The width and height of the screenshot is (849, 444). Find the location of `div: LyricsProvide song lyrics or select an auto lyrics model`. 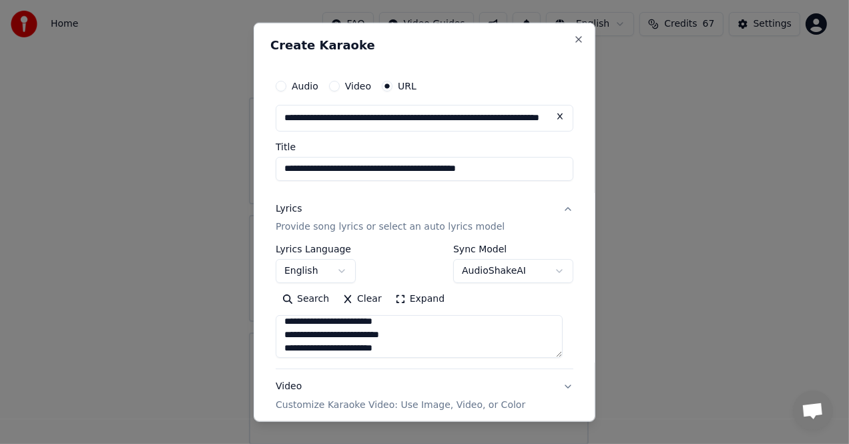

div: LyricsProvide song lyrics or select an auto lyrics model is located at coordinates (424, 306).